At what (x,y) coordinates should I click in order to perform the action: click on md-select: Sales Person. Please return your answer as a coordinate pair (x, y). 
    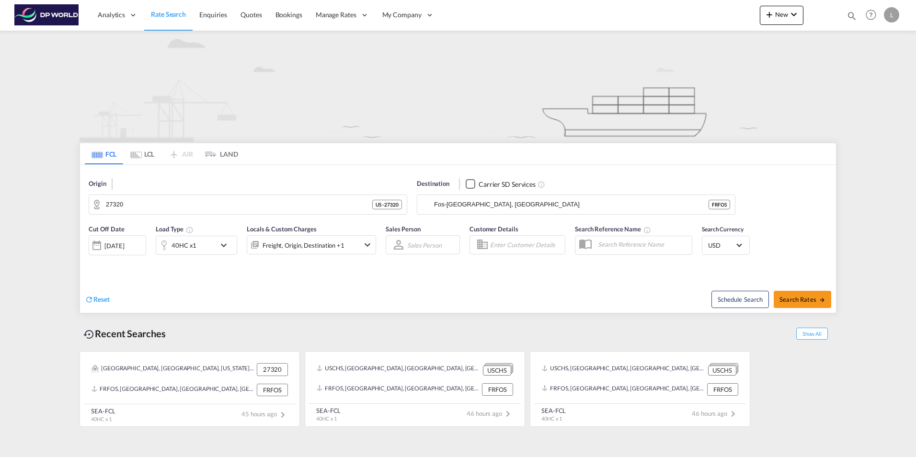
    Looking at the image, I should click on (424, 245).